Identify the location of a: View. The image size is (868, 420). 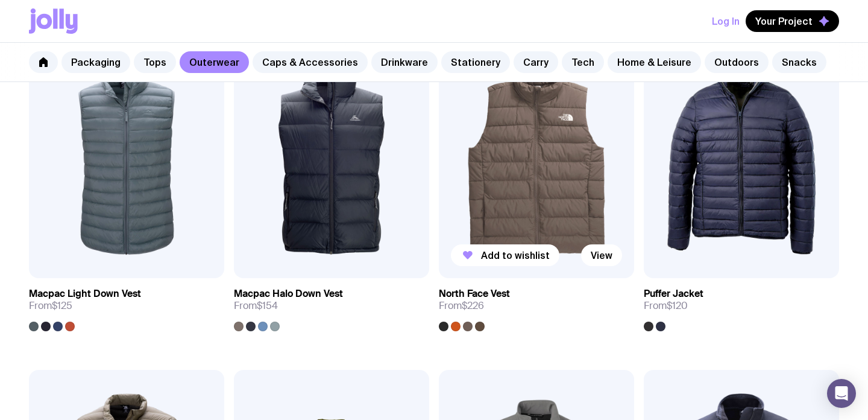
(602, 255).